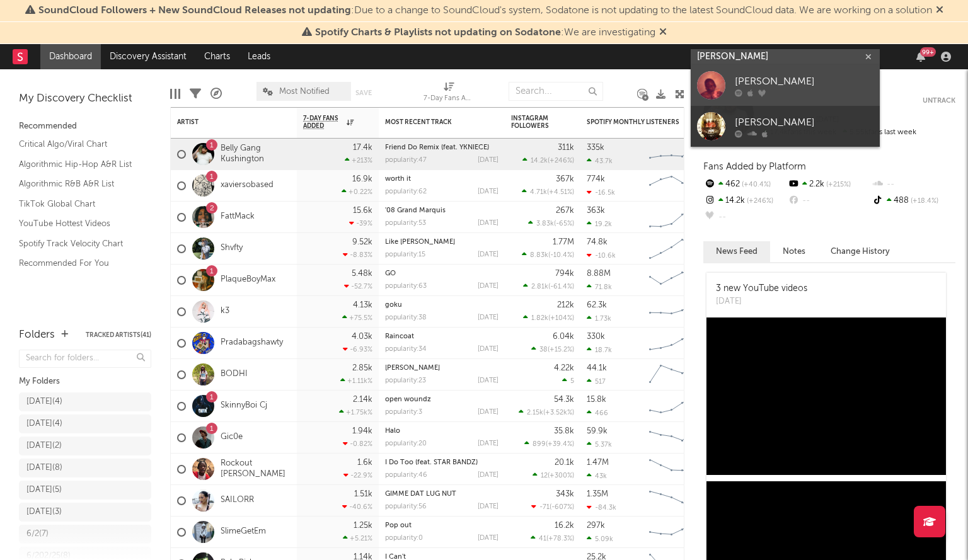 Image resolution: width=968 pixels, height=560 pixels. What do you see at coordinates (442, 274) in the screenshot?
I see `div: GO` at bounding box center [442, 274].